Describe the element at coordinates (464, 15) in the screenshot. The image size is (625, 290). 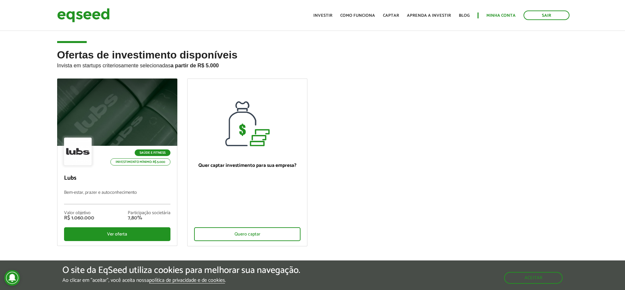
I see `a: Blog` at that location.